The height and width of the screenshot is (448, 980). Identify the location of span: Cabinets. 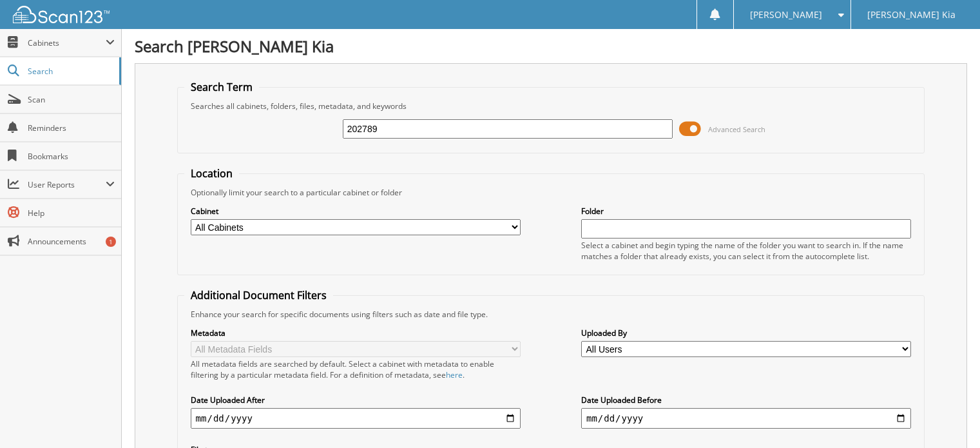
(67, 42).